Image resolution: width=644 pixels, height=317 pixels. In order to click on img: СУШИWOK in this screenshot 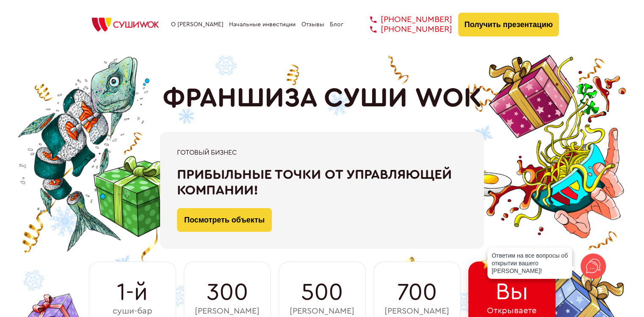, I will do `click(125, 25)`.